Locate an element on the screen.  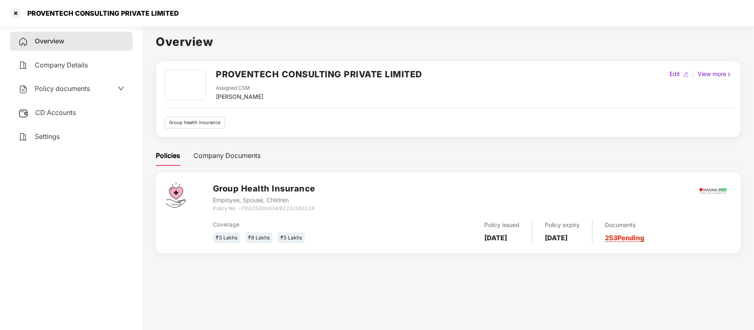
div: Policy No. - is located at coordinates (264, 209).